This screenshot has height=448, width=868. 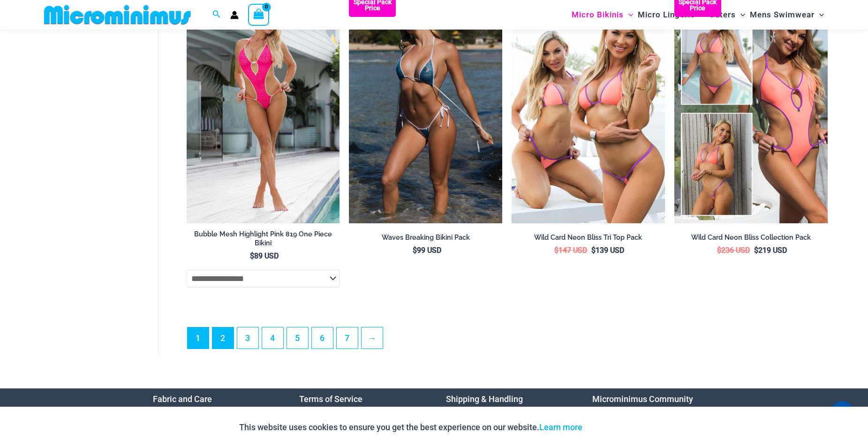 I want to click on a: Bubble Mesh Highlight Pink 819 One Piece Bikini, so click(x=263, y=240).